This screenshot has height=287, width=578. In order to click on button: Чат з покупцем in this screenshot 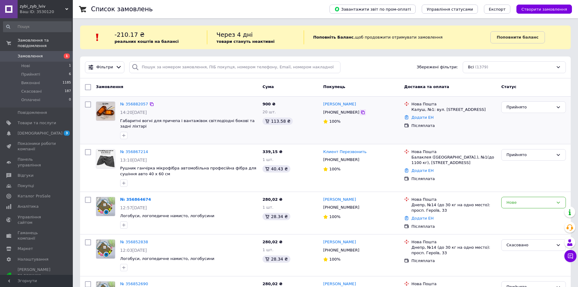, I will do `click(570, 256)`.